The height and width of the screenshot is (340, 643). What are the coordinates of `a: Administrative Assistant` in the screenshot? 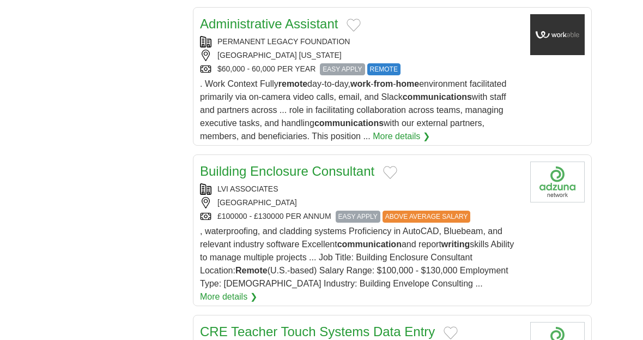 It's located at (269, 23).